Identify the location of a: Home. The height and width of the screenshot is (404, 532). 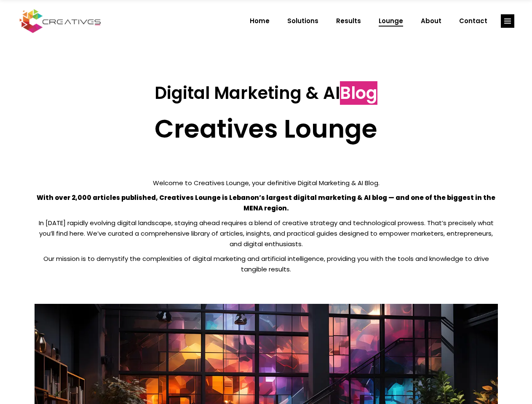
(259, 21).